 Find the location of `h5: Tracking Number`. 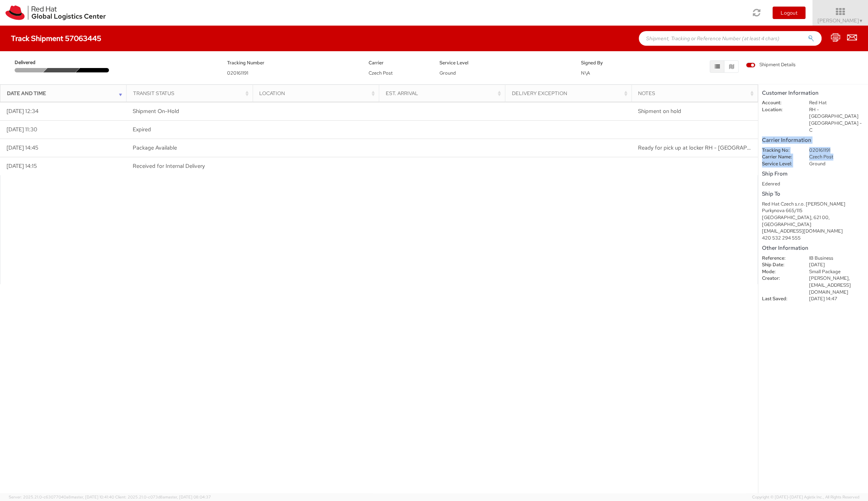

h5: Tracking Number is located at coordinates (292, 63).